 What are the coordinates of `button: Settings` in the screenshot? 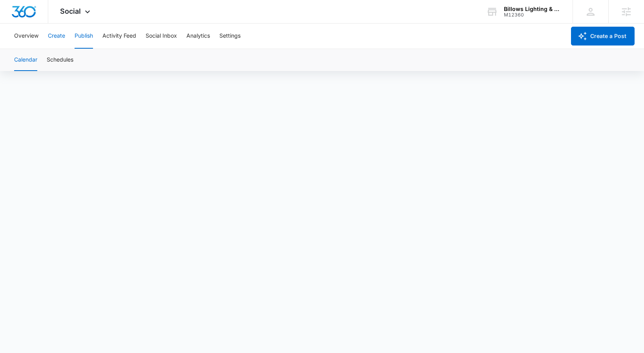 It's located at (230, 36).